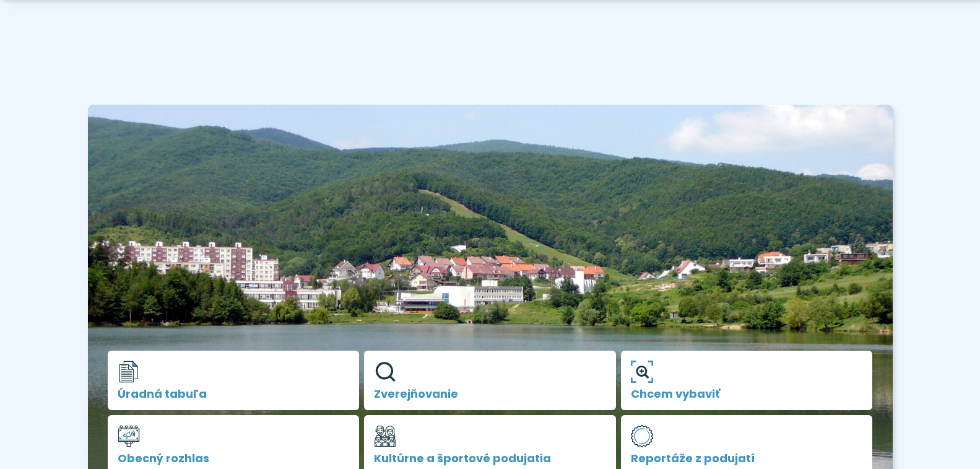 The image size is (980, 469). I want to click on a: Úradná tabuľa, so click(234, 380).